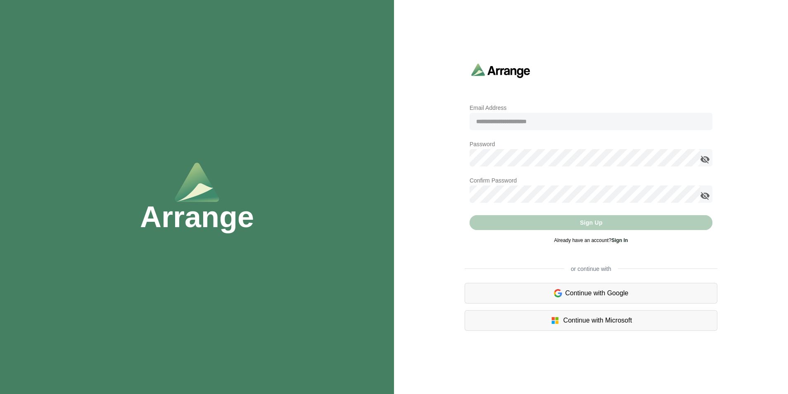 The height and width of the screenshot is (394, 788). What do you see at coordinates (620, 240) in the screenshot?
I see `a: Sign In` at bounding box center [620, 240].